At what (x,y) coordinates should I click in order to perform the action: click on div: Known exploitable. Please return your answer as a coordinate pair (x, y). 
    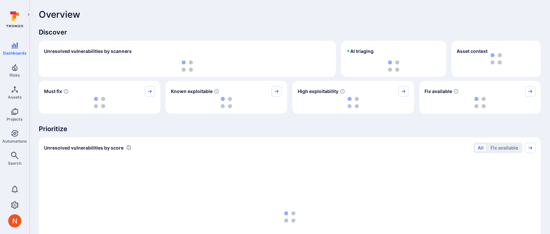
    Looking at the image, I should click on (227, 97).